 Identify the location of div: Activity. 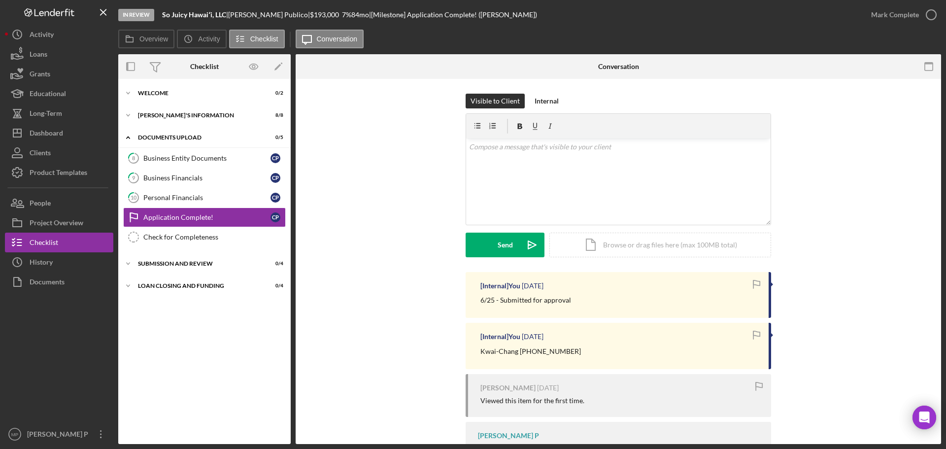
(41, 35).